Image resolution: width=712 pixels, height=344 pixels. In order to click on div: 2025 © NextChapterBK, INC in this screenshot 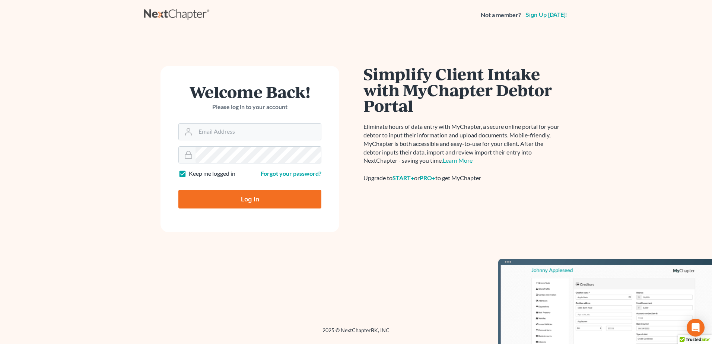, I will do `click(356, 333)`.